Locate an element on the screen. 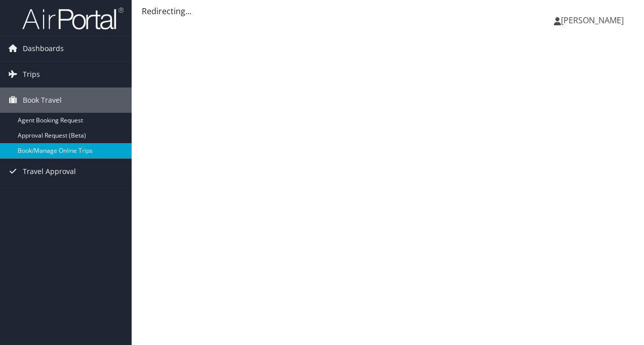 Image resolution: width=644 pixels, height=345 pixels. span: Trips is located at coordinates (31, 74).